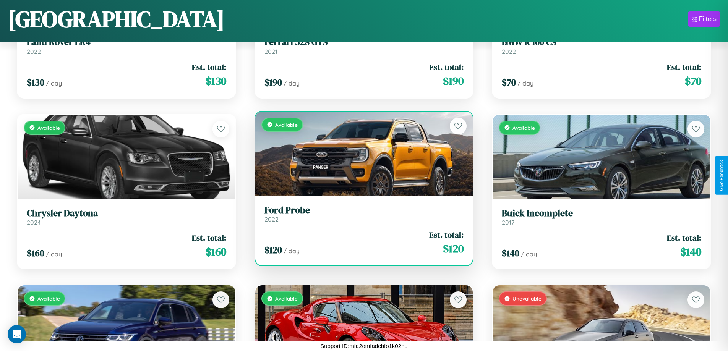 This screenshot has height=351, width=728. I want to click on span: 2021, so click(271, 52).